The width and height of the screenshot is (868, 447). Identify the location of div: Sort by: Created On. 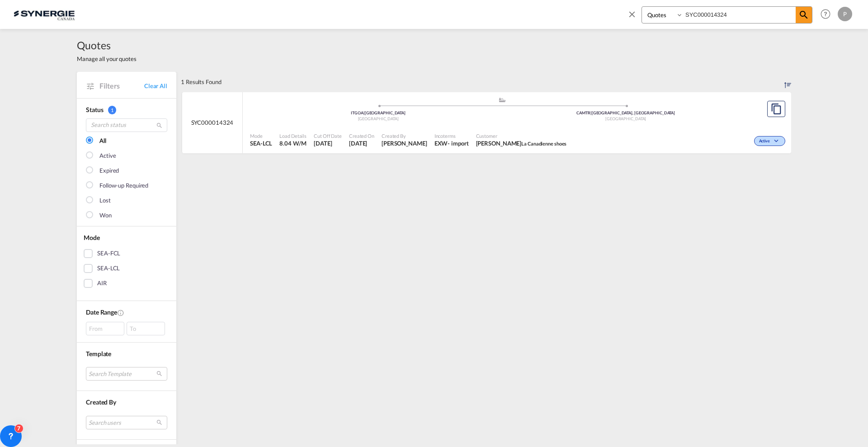
(788, 82).